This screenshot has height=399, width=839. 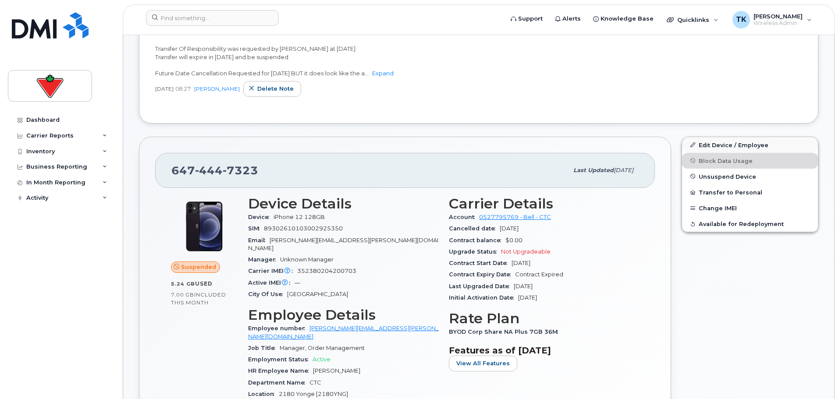 What do you see at coordinates (530, 19) in the screenshot?
I see `span: Support` at bounding box center [530, 19].